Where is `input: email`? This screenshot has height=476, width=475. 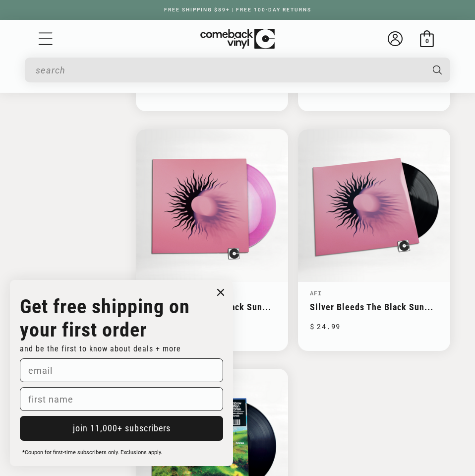 input: email is located at coordinates (121, 370).